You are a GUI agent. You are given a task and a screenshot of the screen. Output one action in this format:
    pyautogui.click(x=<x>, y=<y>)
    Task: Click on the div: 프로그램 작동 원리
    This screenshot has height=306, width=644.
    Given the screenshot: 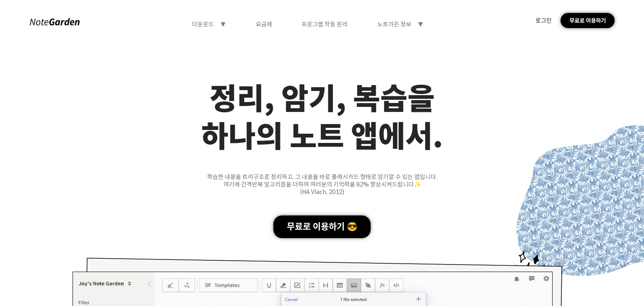 What is the action you would take?
    pyautogui.click(x=324, y=24)
    